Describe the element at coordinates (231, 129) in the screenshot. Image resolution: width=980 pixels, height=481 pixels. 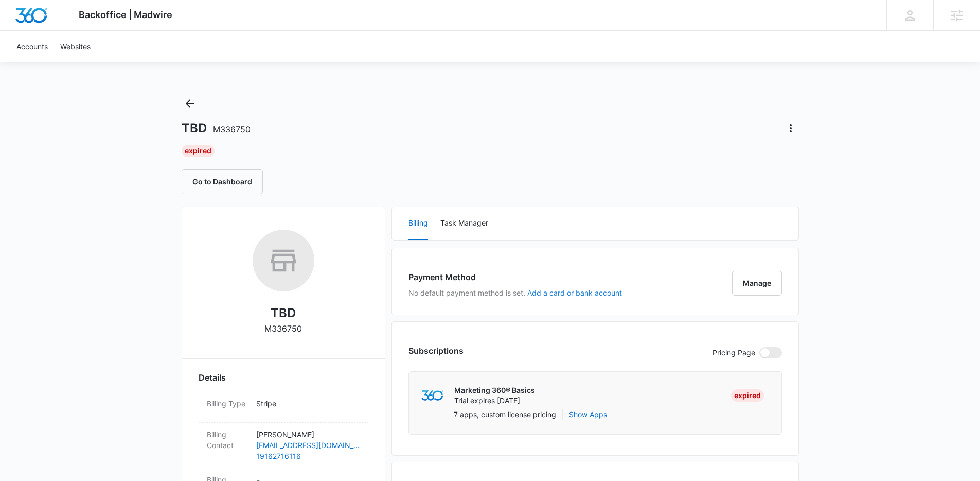
I see `span: M336750` at that location.